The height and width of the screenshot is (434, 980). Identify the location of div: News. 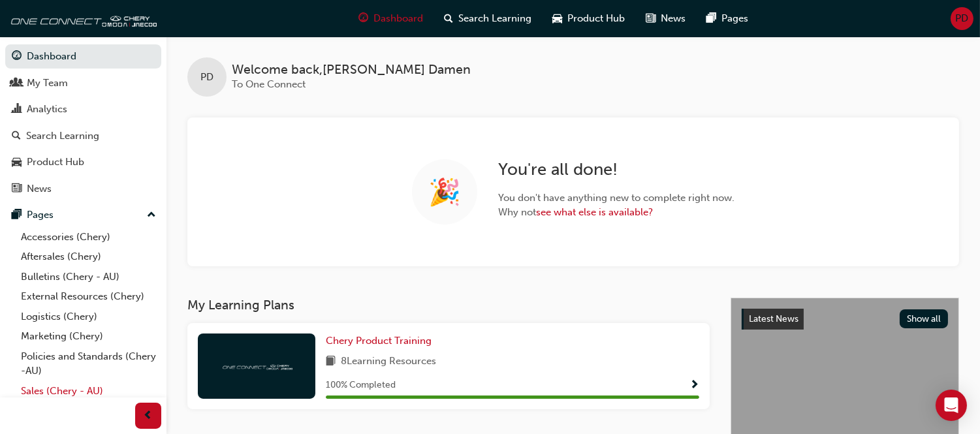
(39, 189).